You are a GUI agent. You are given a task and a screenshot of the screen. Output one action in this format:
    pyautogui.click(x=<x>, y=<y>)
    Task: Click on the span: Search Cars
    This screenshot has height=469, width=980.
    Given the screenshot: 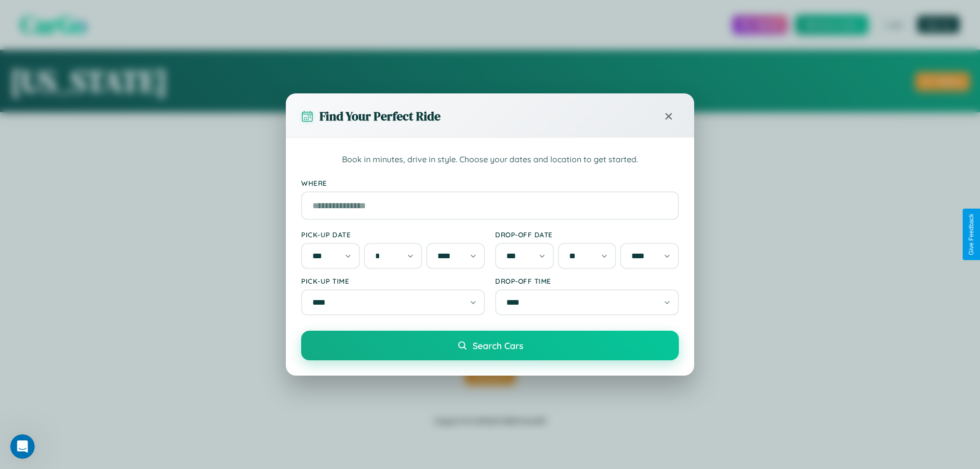 What is the action you would take?
    pyautogui.click(x=497, y=345)
    